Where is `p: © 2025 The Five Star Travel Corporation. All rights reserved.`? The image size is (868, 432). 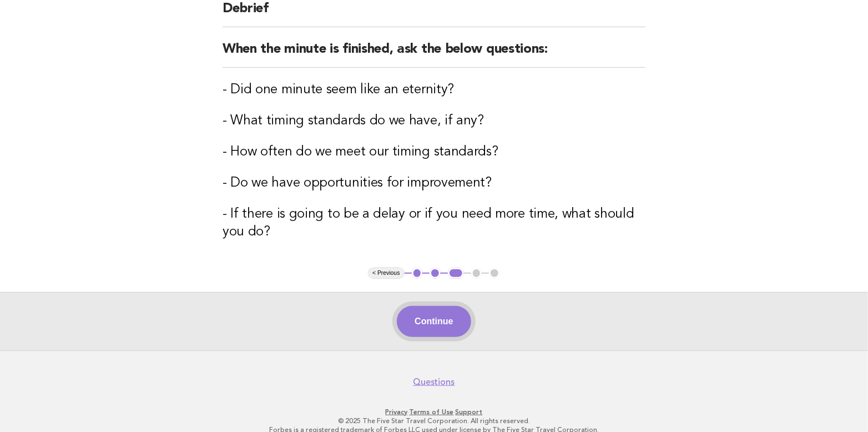
p: © 2025 The Five Star Travel Corporation. All rights reserved. is located at coordinates (434, 421).